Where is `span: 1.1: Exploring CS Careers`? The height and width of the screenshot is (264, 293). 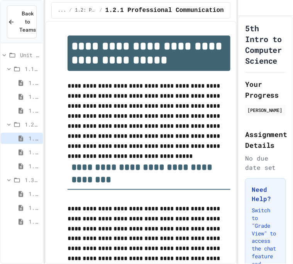 span: 1.1: Exploring CS Careers is located at coordinates (32, 69).